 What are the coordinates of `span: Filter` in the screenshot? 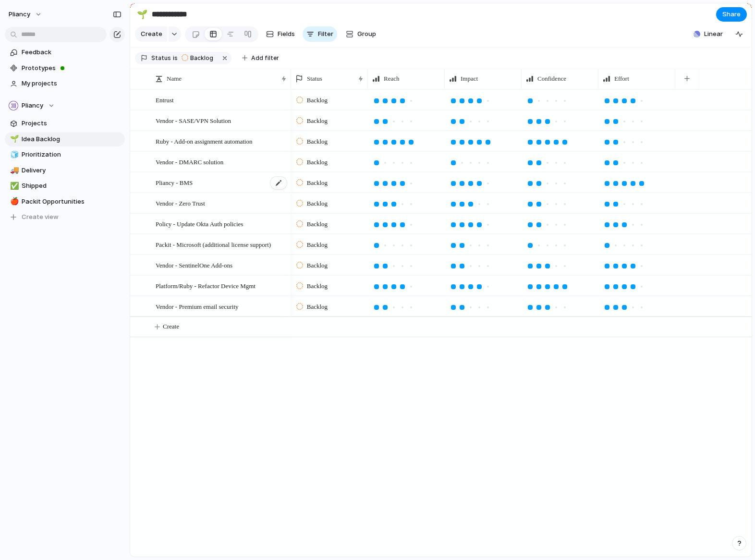 It's located at (326, 34).